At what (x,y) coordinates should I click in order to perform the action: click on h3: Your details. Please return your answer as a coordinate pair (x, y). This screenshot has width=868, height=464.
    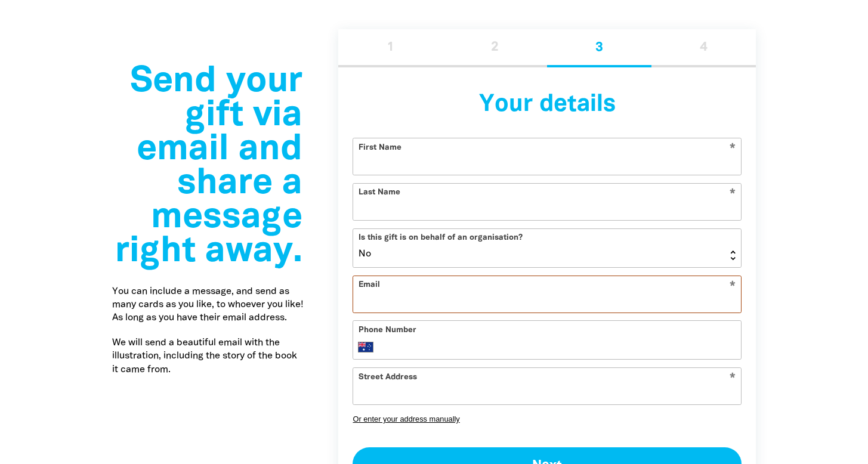
    Looking at the image, I should click on (547, 105).